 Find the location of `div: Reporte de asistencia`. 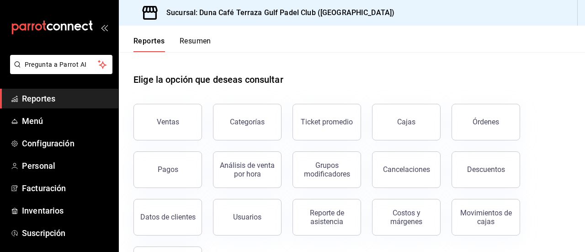

div: Reporte de asistencia is located at coordinates (327, 217).